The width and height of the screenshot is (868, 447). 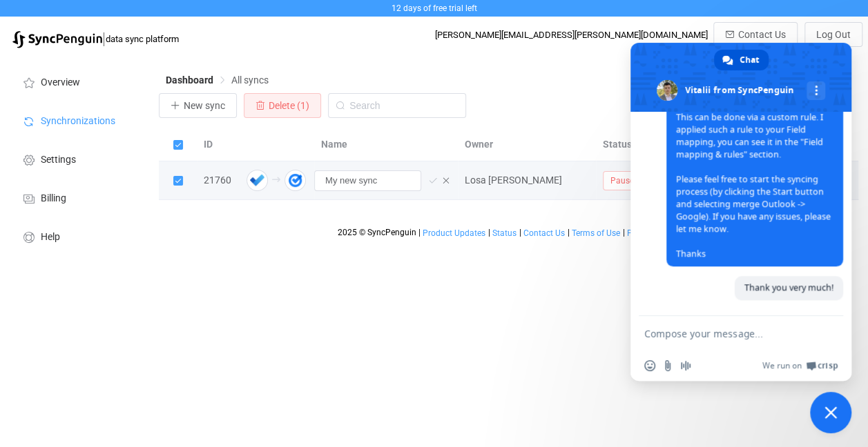 I want to click on span: Privacy Policy, so click(x=653, y=233).